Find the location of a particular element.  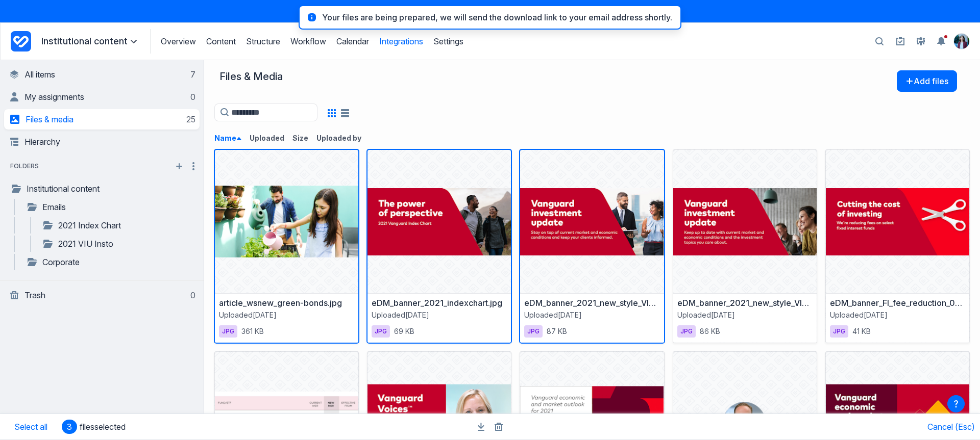

a: Files & media25 is located at coordinates (103, 119).